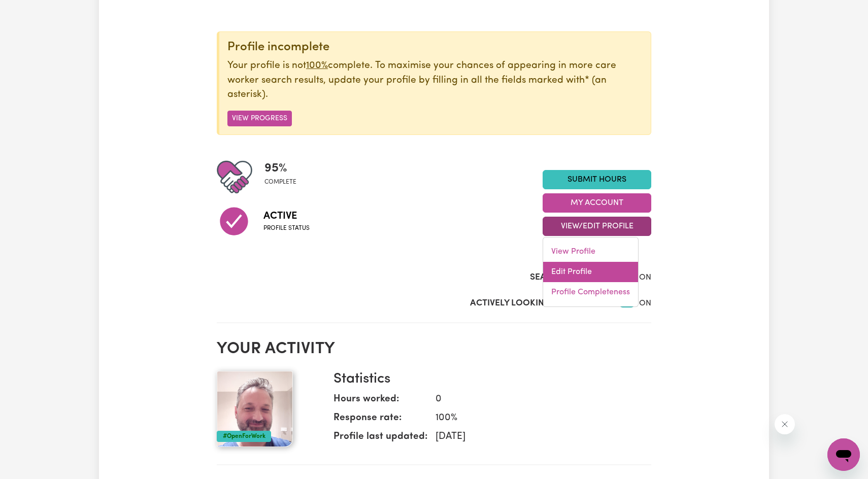 The width and height of the screenshot is (868, 479). I want to click on dt: Hours worked:, so click(380, 402).